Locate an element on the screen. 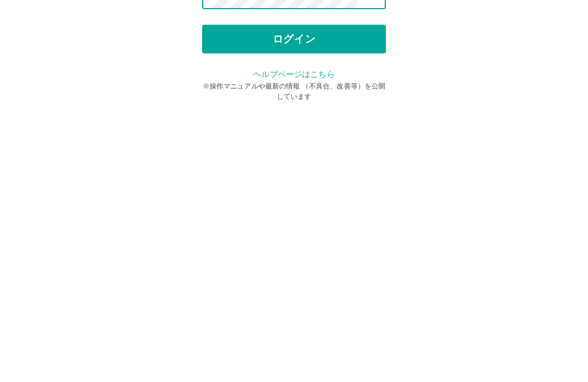 Image resolution: width=588 pixels, height=382 pixels. button: ログイン is located at coordinates (294, 213).